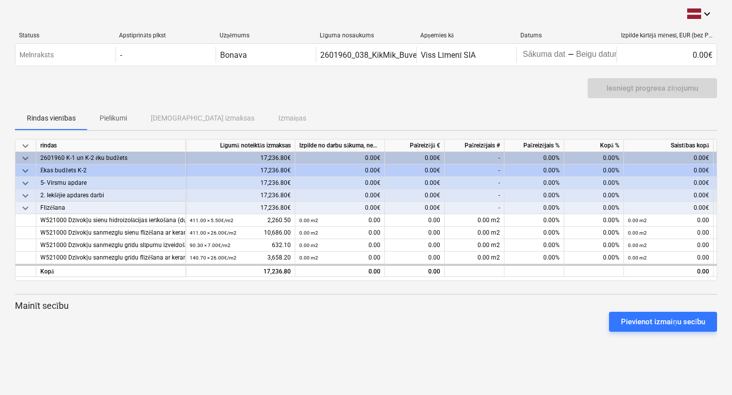 The height and width of the screenshot is (395, 732). What do you see at coordinates (111, 233) in the screenshot?
I see `div: W521000 Dzīvokļu sanmezglu sienu flīzēšana ar keramikas flīzēm(darbs)` at bounding box center [111, 233].